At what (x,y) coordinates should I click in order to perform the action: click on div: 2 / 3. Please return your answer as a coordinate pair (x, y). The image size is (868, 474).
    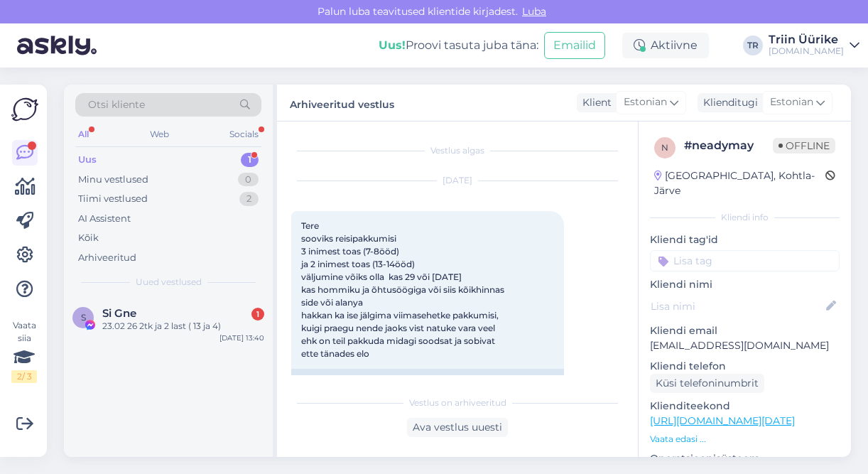
    Looking at the image, I should click on (24, 377).